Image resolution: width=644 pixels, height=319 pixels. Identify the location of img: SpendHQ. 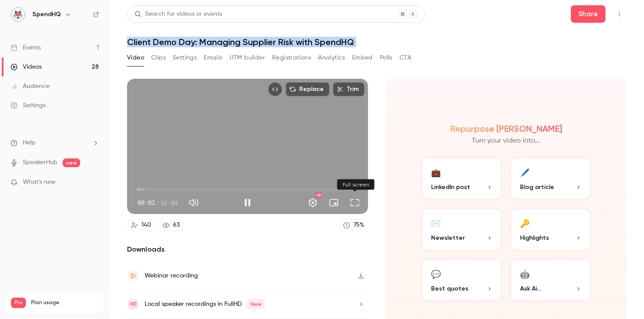
(18, 14).